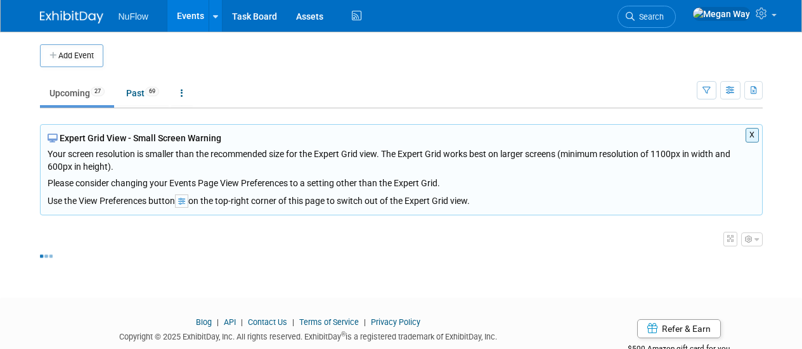 This screenshot has height=349, width=802. I want to click on a: Privacy Policy, so click(396, 322).